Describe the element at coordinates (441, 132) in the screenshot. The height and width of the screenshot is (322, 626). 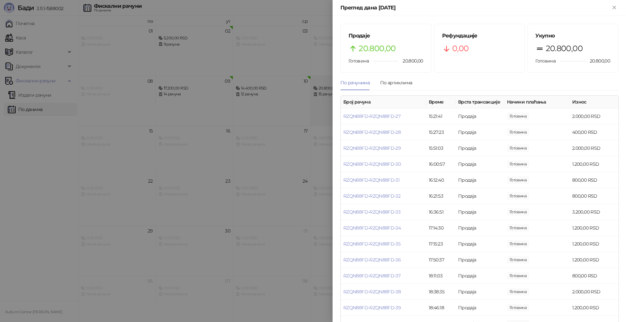
I see `td: 15:27:23` at that location.